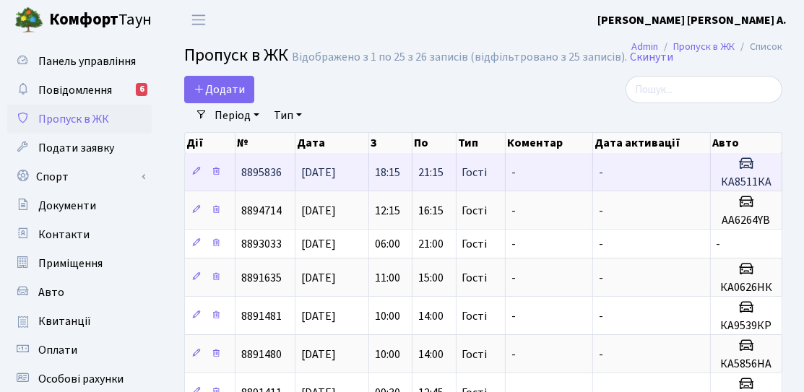 Image resolution: width=804 pixels, height=392 pixels. Describe the element at coordinates (79, 321) in the screenshot. I see `a: Квитанції` at that location.